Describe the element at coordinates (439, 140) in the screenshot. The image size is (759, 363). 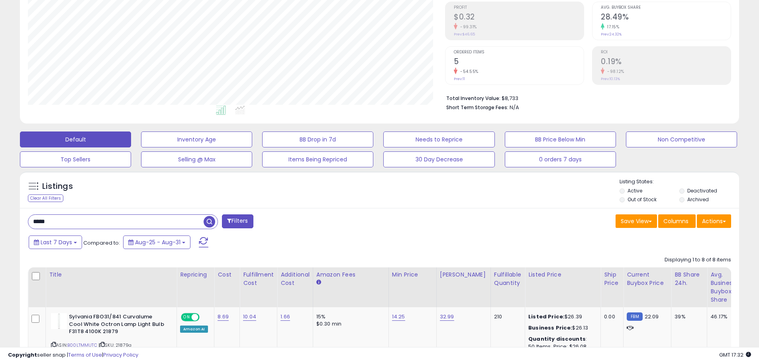
I see `button: Needs to Reprice` at that location.